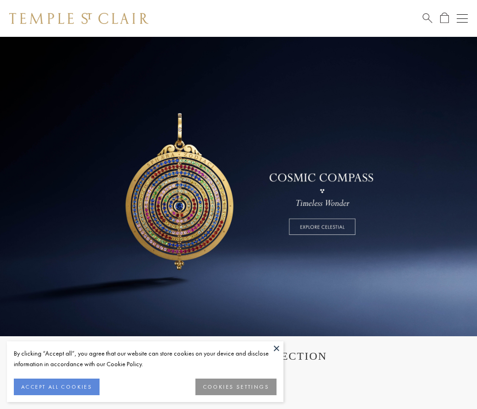 The width and height of the screenshot is (477, 409). I want to click on a: Open Shopping Bag, so click(444, 18).